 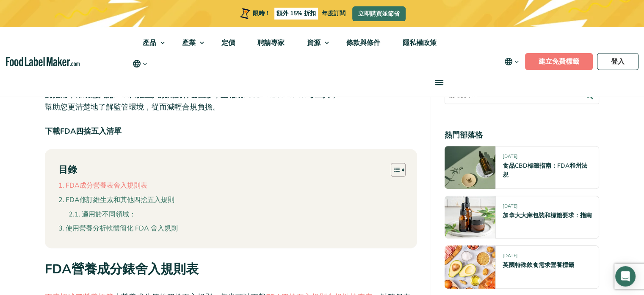 I want to click on a: 切換目錄, so click(x=394, y=169).